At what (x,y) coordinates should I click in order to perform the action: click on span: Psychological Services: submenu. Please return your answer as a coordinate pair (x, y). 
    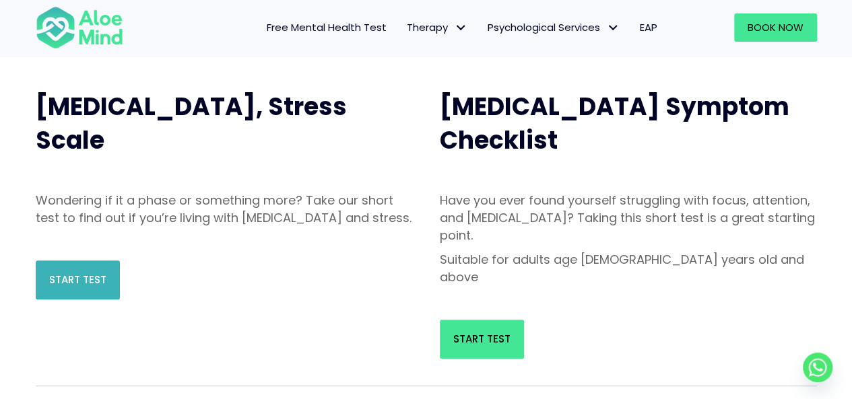
    Looking at the image, I should click on (613, 28).